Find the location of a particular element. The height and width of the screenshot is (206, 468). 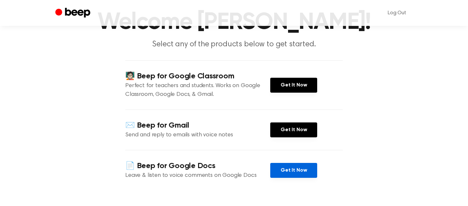

p: Perfect for teachers and students. Works on Google Classroom, Google Docs, & Gmail. is located at coordinates (198, 90).